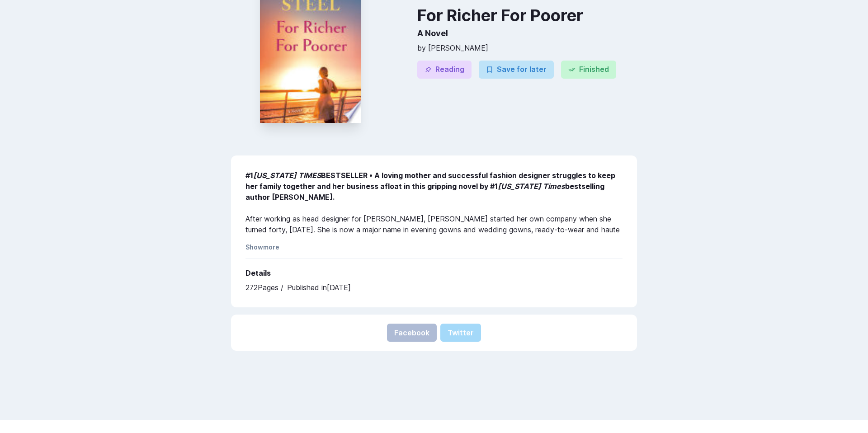 The width and height of the screenshot is (868, 433). I want to click on h2: A Novel, so click(527, 33).